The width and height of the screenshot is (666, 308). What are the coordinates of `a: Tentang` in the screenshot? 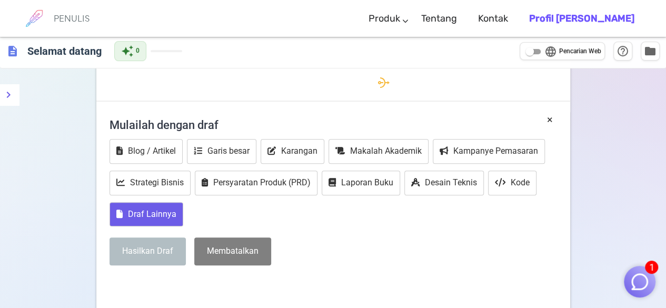 It's located at (439, 18).